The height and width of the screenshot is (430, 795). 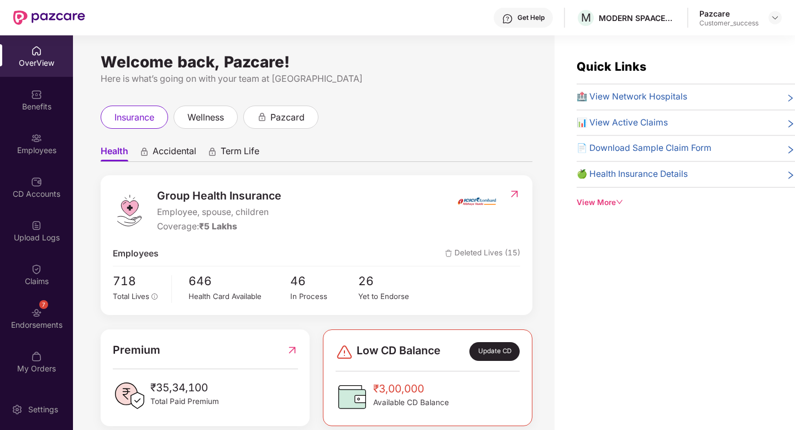 I want to click on span: ₹35,34,100, so click(x=185, y=387).